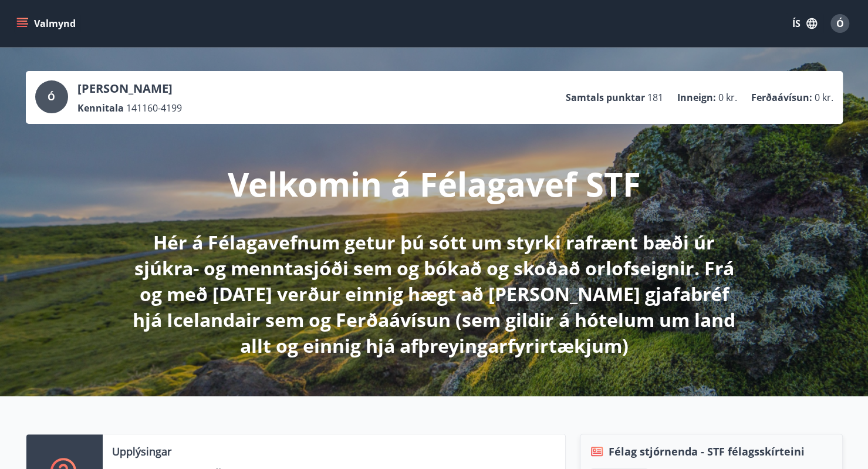 The width and height of the screenshot is (868, 469). What do you see at coordinates (782, 98) in the screenshot?
I see `p: Ferðaávísun :` at bounding box center [782, 98].